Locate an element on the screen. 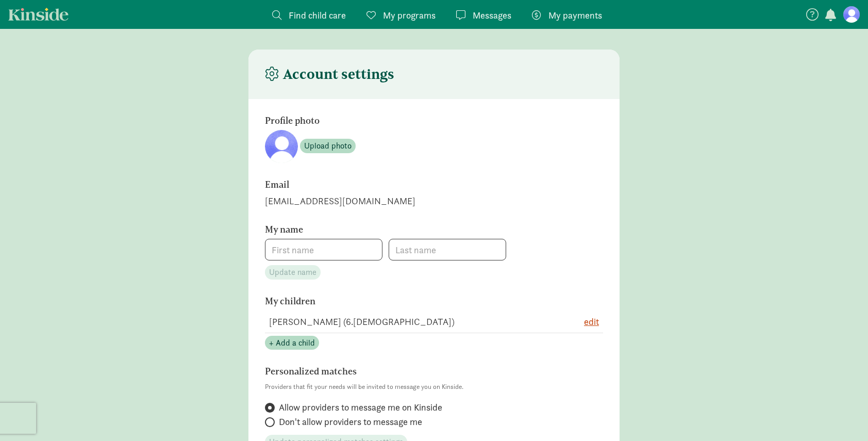 The image size is (868, 441). span: My payments is located at coordinates (575, 15).